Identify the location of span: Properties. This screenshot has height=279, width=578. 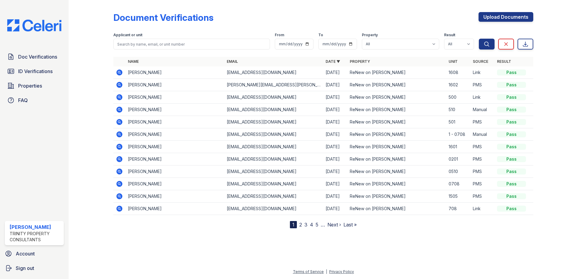
(30, 86).